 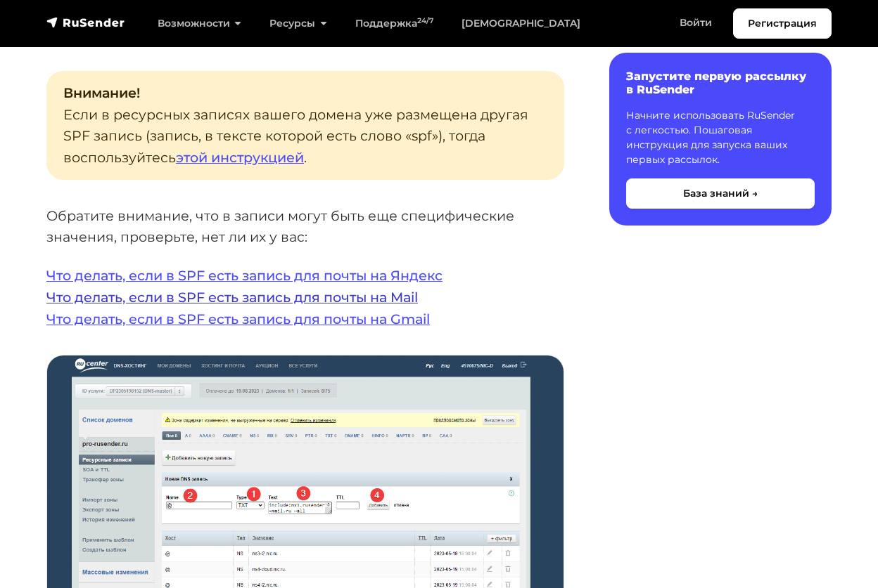 What do you see at coordinates (721, 137) in the screenshot?
I see `p: Начните использовать RuSender с легкостью. Пошаговая инструкция для запуска ваших первых рассылок.` at bounding box center [721, 137].